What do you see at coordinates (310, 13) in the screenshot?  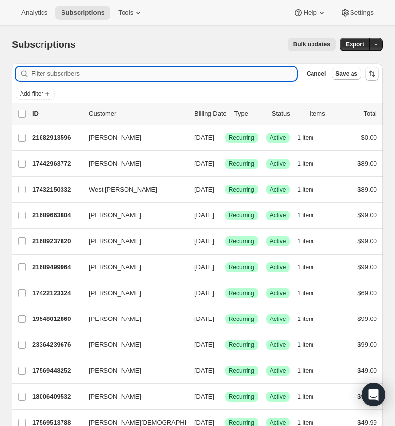 I see `button: Help` at bounding box center [310, 13].